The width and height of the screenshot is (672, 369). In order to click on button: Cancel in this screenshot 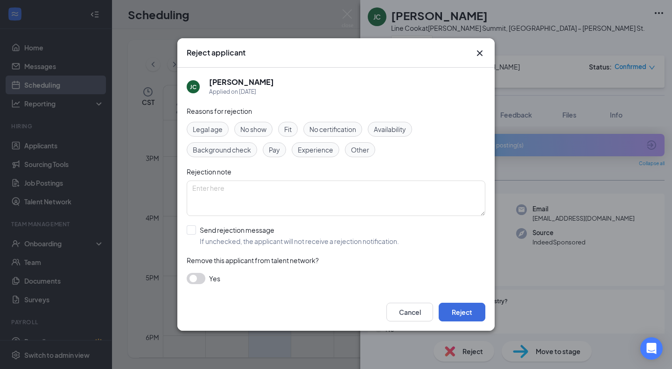, I will do `click(410, 312)`.